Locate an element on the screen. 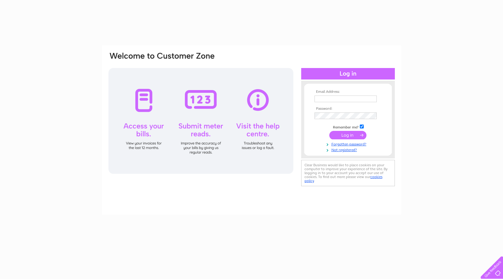  td: Remember me? is located at coordinates (348, 127).